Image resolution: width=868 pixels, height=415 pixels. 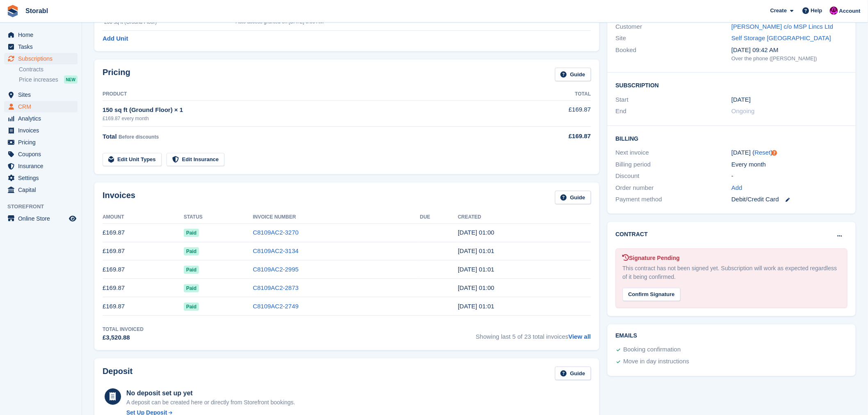 I want to click on span: Coupons, so click(x=43, y=154).